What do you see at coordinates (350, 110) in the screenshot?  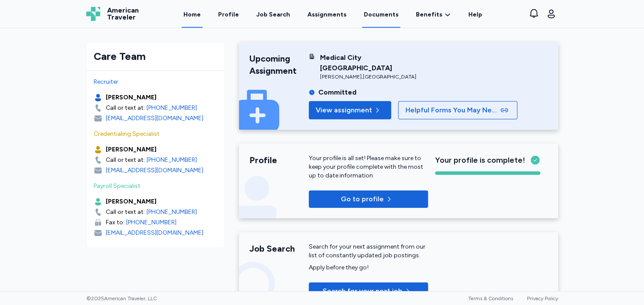 I see `button: View assignment` at bounding box center [350, 110].